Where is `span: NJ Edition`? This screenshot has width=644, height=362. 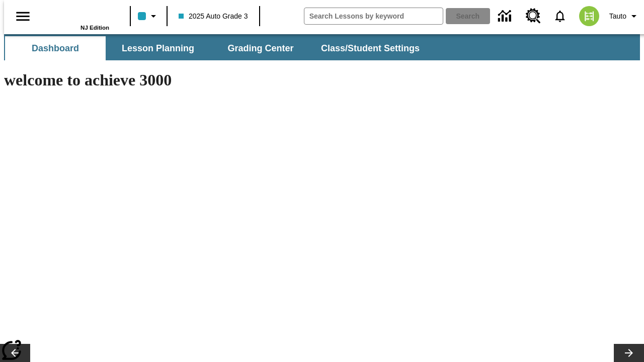 span: NJ Edition is located at coordinates (94, 27).